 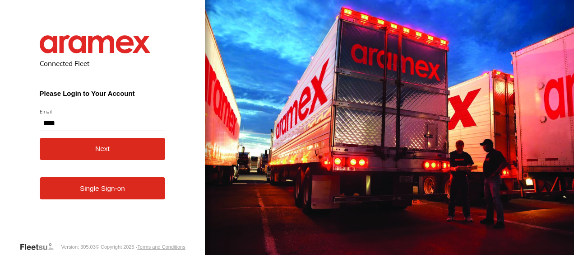 What do you see at coordinates (102, 93) in the screenshot?
I see `h3: Please Login to Your Account` at bounding box center [102, 93].